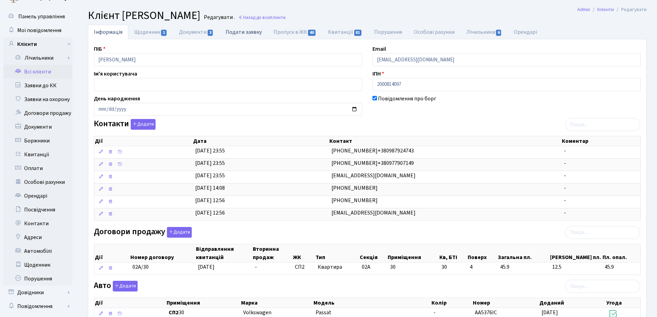 This screenshot has width=657, height=317. I want to click on th: Секція, so click(373, 253).